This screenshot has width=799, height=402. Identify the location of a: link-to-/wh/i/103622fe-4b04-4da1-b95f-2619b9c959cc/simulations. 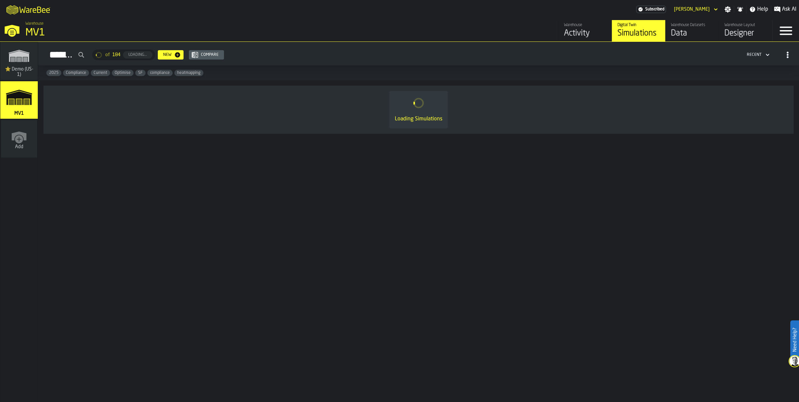
(19, 62).